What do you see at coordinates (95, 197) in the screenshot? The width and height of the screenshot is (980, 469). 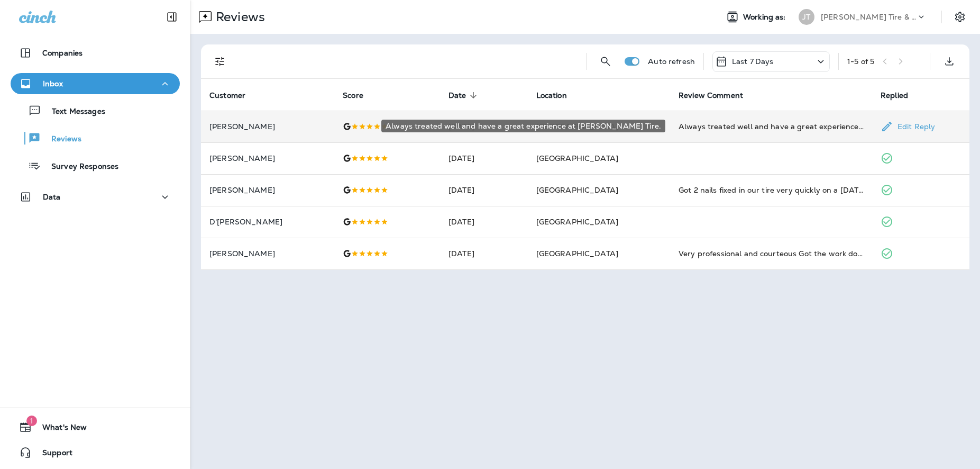 I see `button: Data` at bounding box center [95, 197].